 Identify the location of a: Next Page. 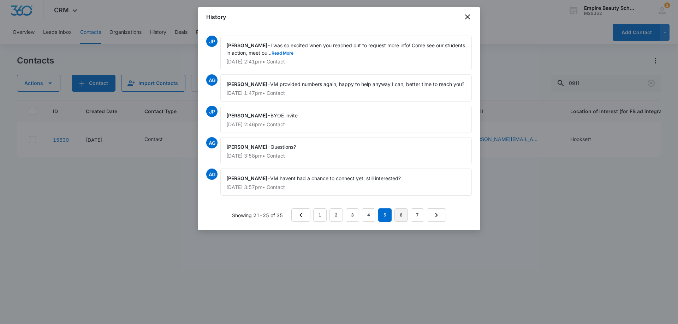
(436, 215).